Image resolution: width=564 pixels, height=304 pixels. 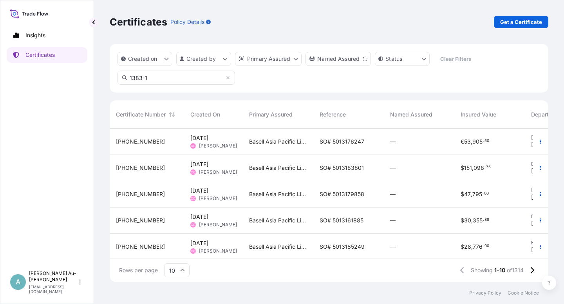 I want to click on button: createdOn Filter options, so click(x=145, y=59).